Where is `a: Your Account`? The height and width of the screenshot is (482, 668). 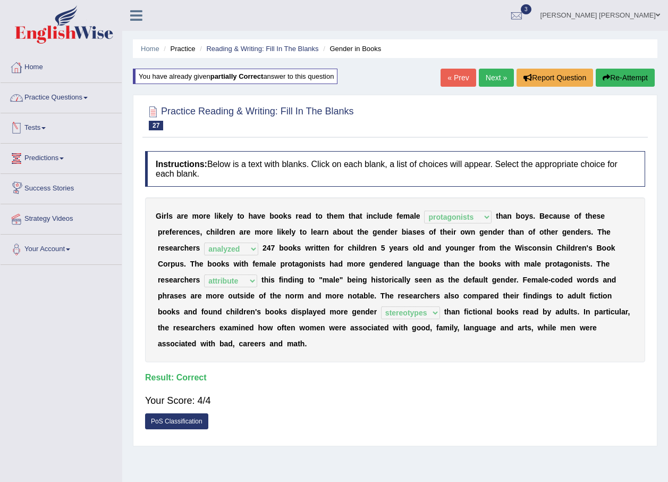
a: Your Account is located at coordinates (61, 248).